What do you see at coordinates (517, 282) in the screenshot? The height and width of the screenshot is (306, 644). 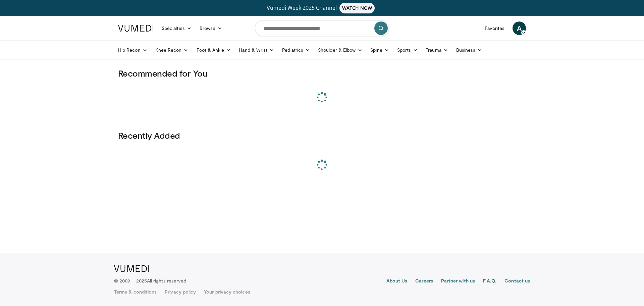 I see `a: Contact us` at bounding box center [517, 282].